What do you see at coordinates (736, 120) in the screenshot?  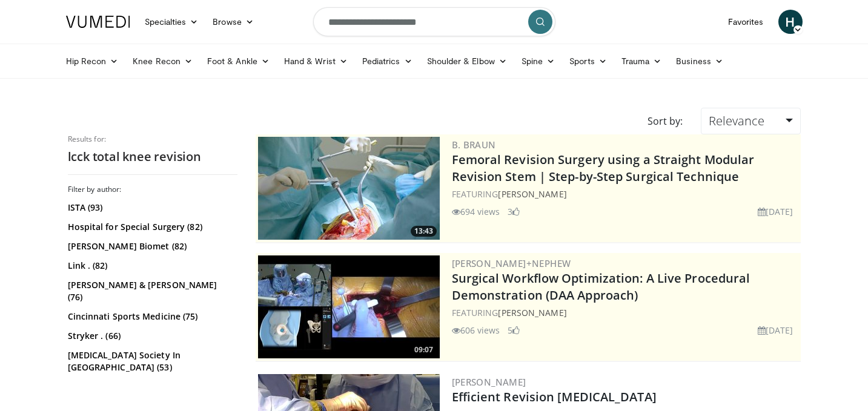 I see `span: Relevance` at bounding box center [736, 120].